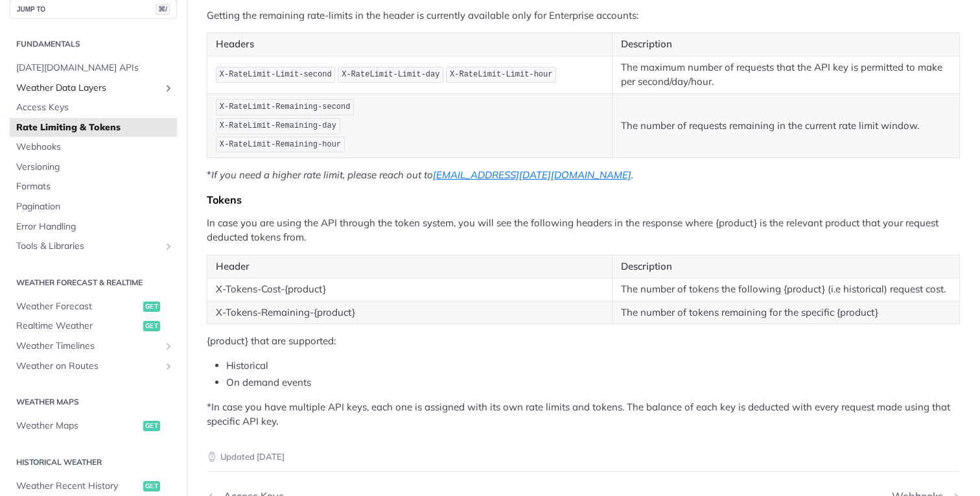 This screenshot has height=496, width=980. Describe the element at coordinates (593, 366) in the screenshot. I see `li: Historical` at that location.